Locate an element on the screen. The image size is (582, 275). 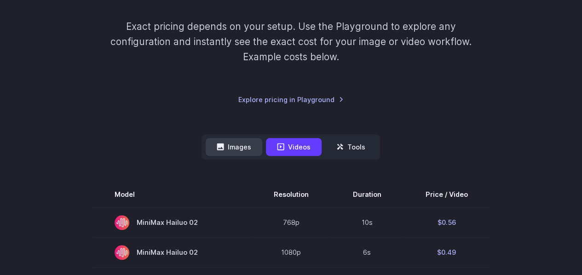
td: 768p is located at coordinates (291, 223).